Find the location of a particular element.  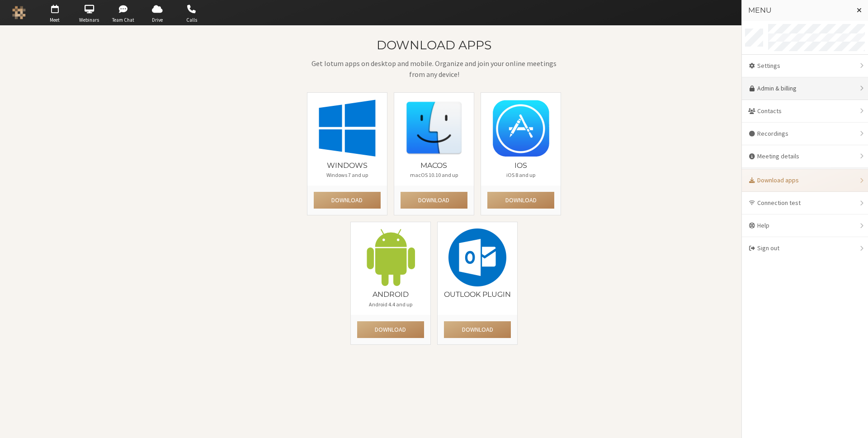

p: Android 4.4 and up is located at coordinates (390, 305).